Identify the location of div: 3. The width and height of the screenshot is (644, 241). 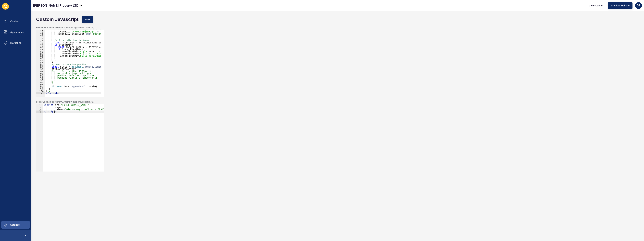
(39, 109).